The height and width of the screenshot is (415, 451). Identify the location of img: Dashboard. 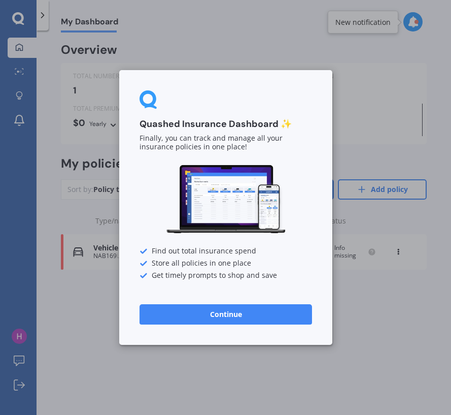
(226, 199).